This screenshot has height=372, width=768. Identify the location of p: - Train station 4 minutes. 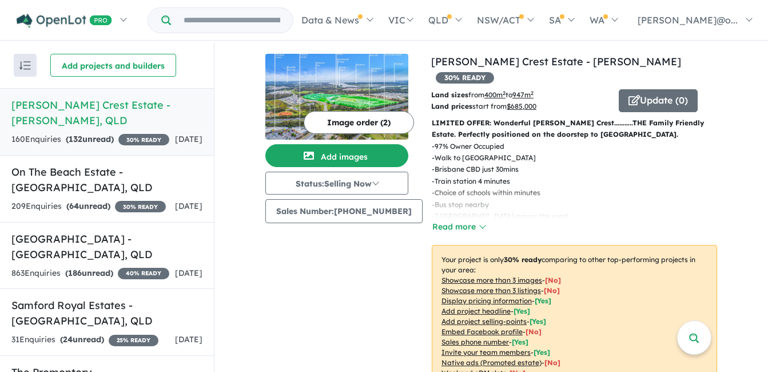
(504, 181).